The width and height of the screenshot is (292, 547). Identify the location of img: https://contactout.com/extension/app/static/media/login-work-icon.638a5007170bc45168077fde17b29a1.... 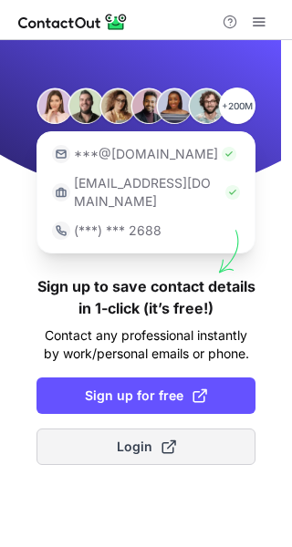
(61, 192).